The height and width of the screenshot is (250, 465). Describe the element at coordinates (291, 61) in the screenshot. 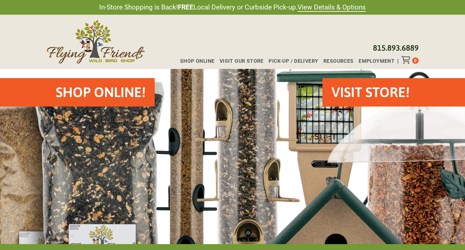

I see `a: Pick-up / Delivery` at that location.